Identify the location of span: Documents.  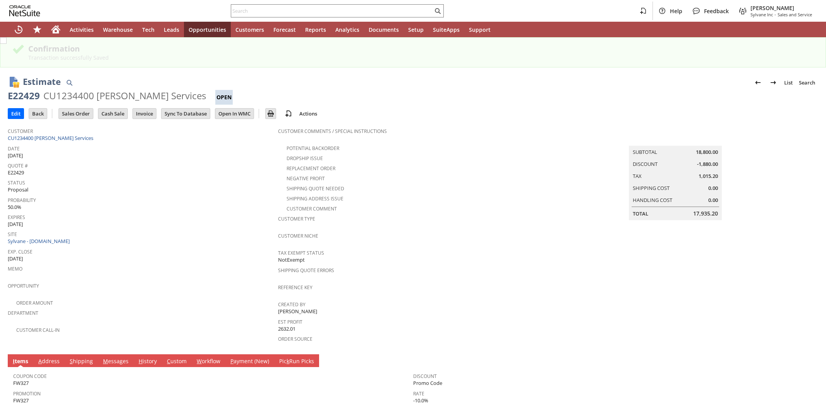
(384, 29).